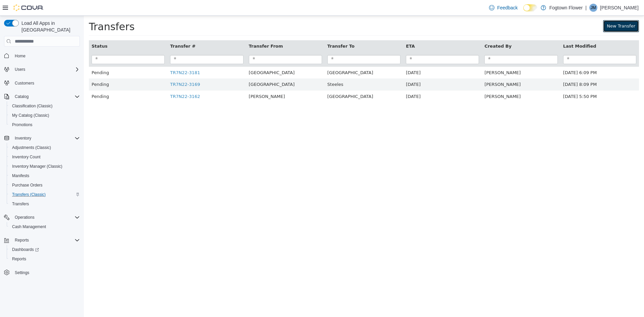  Describe the element at coordinates (32, 106) in the screenshot. I see `a: Classification (Classic)` at that location.